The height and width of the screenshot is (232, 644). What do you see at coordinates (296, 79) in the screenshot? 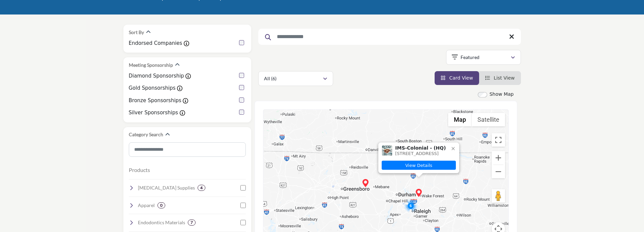
I see `button: All (6)` at bounding box center [296, 79].